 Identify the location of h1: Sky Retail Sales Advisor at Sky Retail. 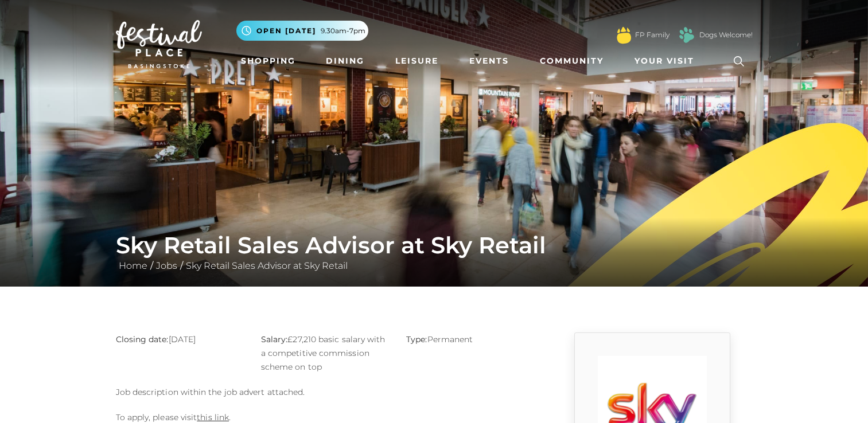
(434, 245).